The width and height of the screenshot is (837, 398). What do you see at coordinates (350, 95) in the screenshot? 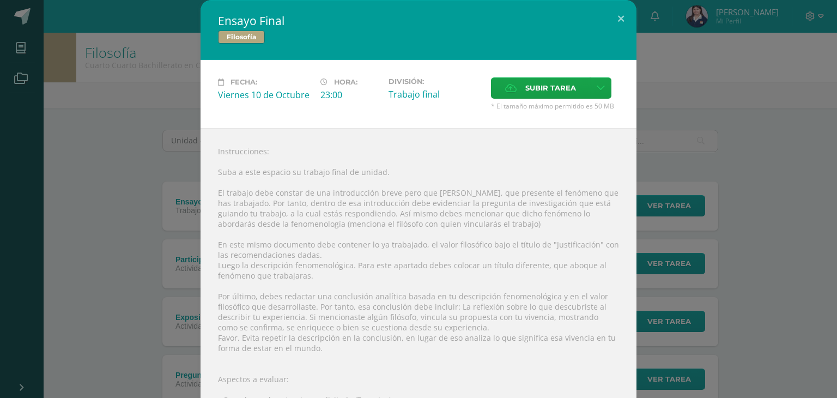
I see `div: 23:00` at bounding box center [350, 95].